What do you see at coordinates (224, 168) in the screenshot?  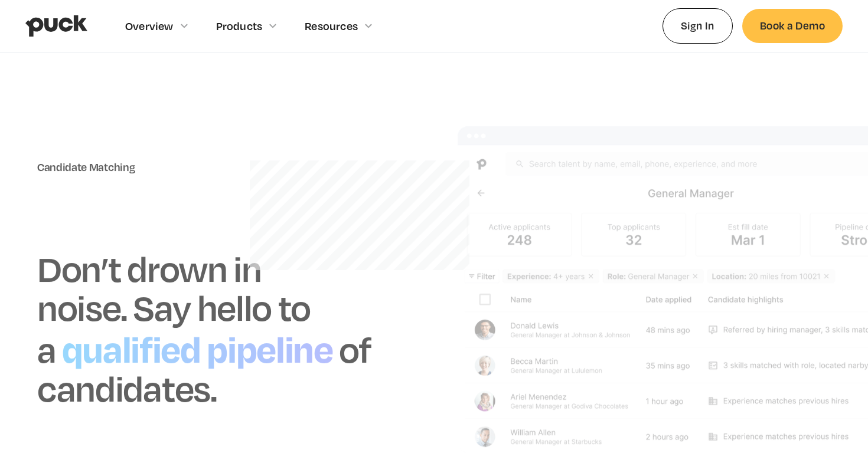 I see `div: Candidate Matching` at bounding box center [224, 168].